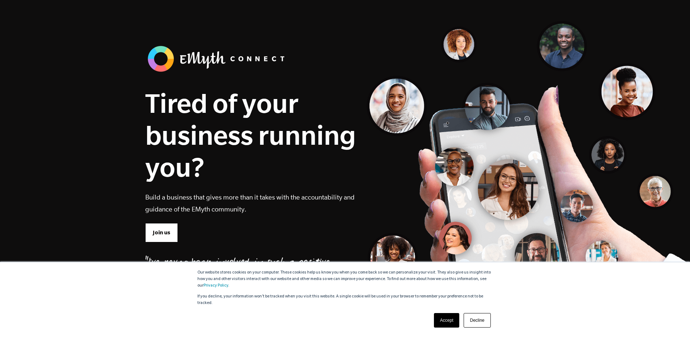 This screenshot has height=337, width=690. What do you see at coordinates (162, 232) in the screenshot?
I see `a: Join us` at bounding box center [162, 232].